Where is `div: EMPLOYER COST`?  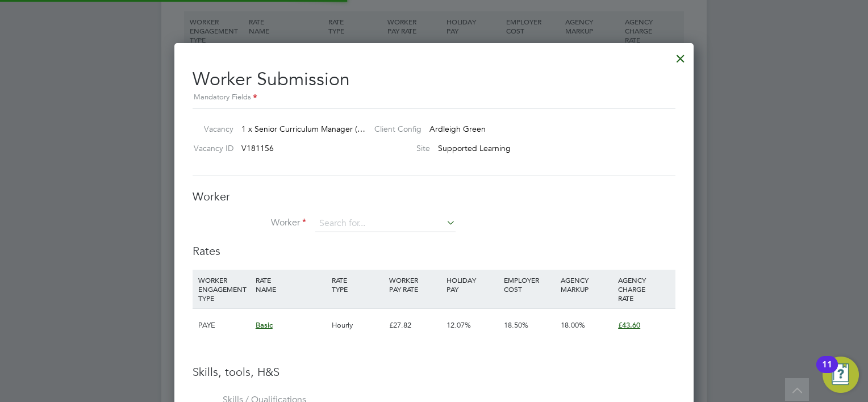
div: EMPLOYER COST is located at coordinates (530, 285).